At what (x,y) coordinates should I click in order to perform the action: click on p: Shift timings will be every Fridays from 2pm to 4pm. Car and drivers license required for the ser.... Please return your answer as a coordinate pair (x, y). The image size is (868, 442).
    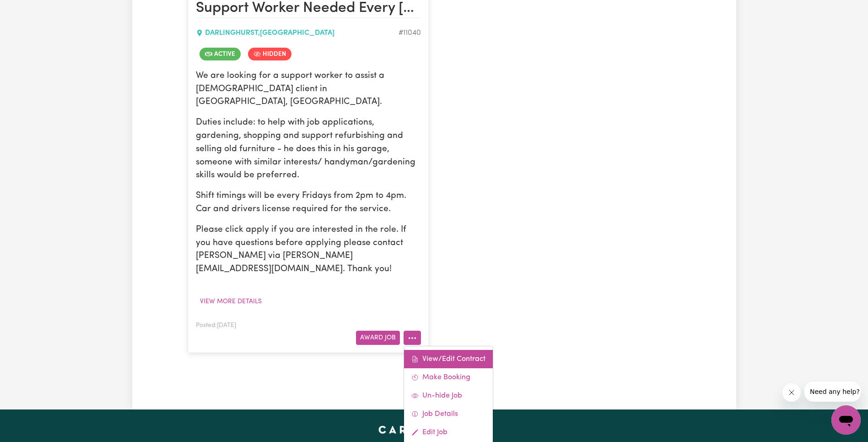
    Looking at the image, I should click on (308, 203).